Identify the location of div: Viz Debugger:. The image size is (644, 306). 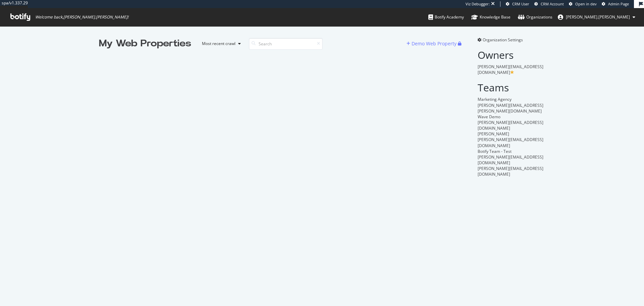
(477, 4).